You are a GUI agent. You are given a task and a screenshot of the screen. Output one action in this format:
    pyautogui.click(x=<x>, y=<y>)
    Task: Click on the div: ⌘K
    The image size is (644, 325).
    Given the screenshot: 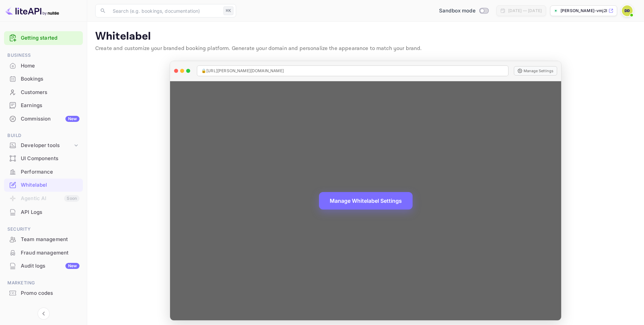 What is the action you would take?
    pyautogui.click(x=229, y=11)
    